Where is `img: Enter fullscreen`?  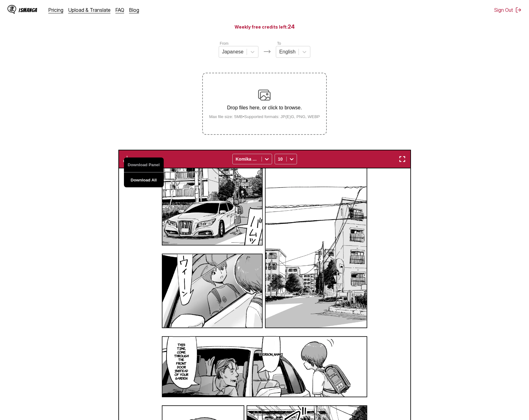
img: Enter fullscreen is located at coordinates (402, 159).